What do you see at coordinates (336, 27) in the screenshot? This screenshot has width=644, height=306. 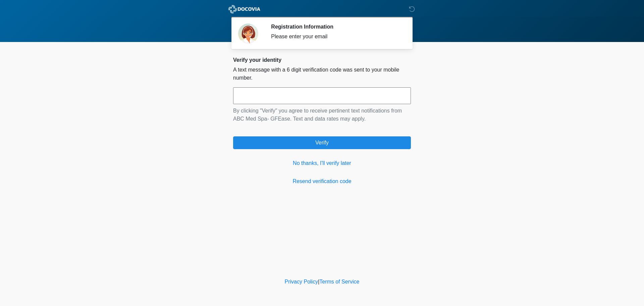 I see `h2: Registration Information` at bounding box center [336, 27].